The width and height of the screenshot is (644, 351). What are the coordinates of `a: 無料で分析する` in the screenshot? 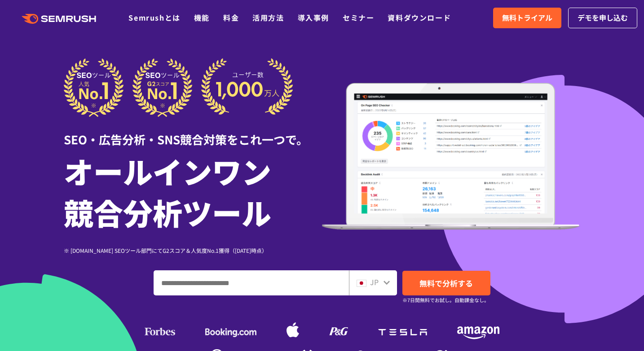 It's located at (446, 283).